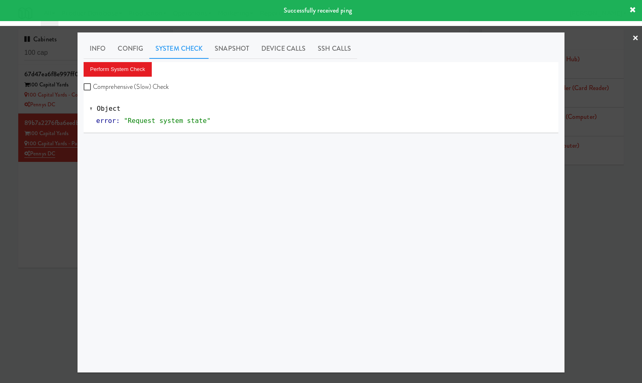  Describe the element at coordinates (97, 49) in the screenshot. I see `a: Info` at that location.